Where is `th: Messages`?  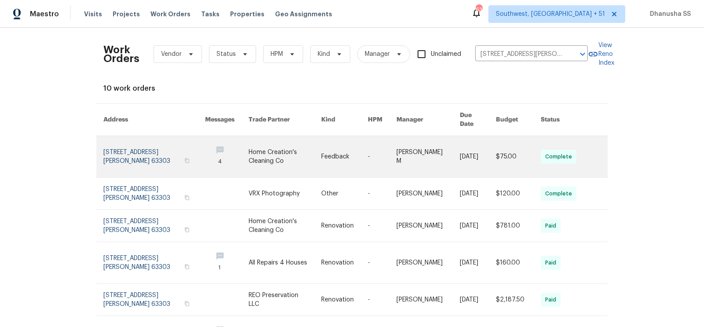
th: Messages is located at coordinates (220, 120).